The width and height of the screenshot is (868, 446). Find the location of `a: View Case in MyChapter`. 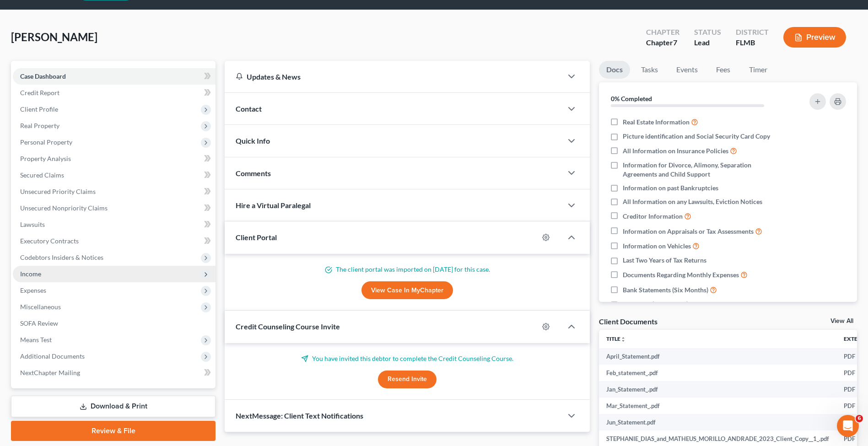

a: View Case in MyChapter is located at coordinates (407, 290).